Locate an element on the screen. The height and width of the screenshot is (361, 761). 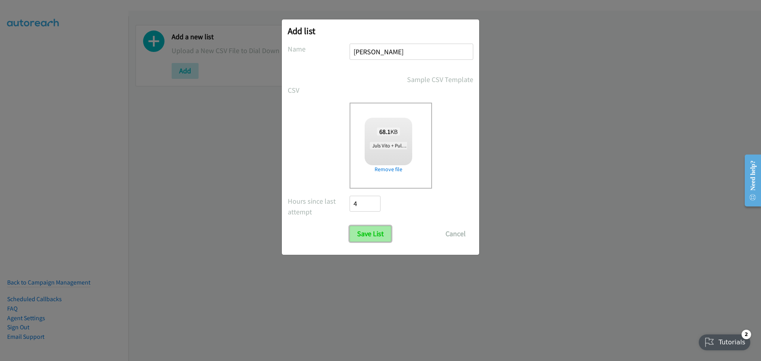
button: Cancel is located at coordinates (455, 234).